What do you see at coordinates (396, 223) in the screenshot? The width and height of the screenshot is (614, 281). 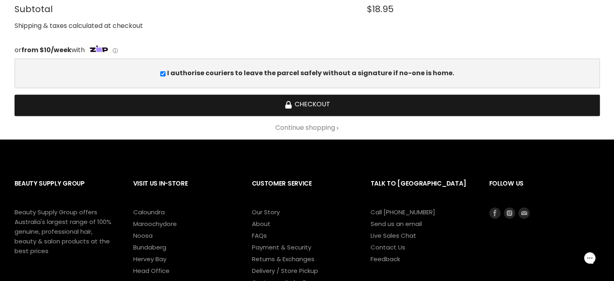 I see `a: Send us an email` at bounding box center [396, 223].